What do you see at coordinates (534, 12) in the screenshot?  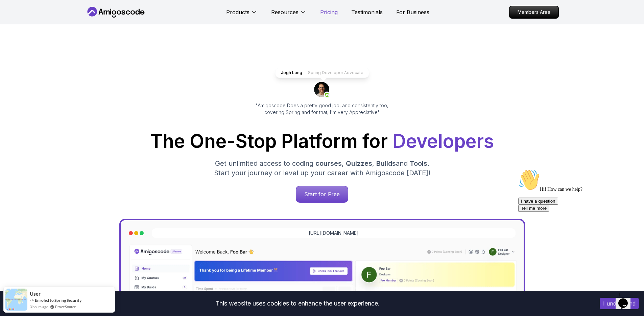 I see `a: Members Area` at bounding box center [534, 12].